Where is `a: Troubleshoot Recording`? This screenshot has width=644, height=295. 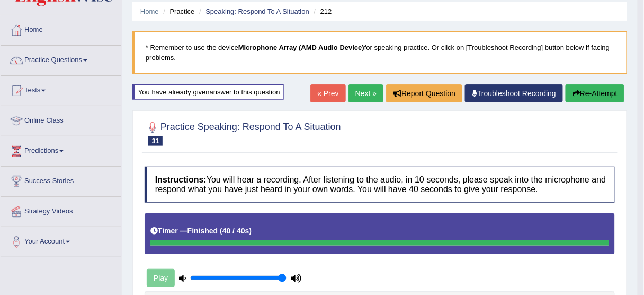 a: Troubleshoot Recording is located at coordinates (513, 93).